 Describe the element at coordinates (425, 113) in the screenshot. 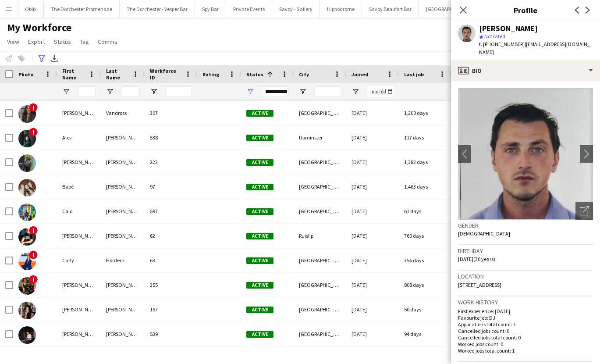

I see `div: 1,200 days` at that location.